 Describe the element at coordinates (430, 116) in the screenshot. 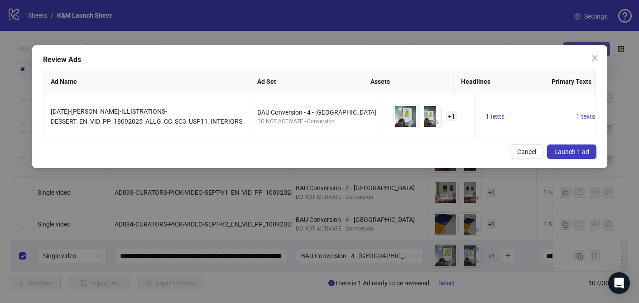

I see `img: Asset 2` at that location.